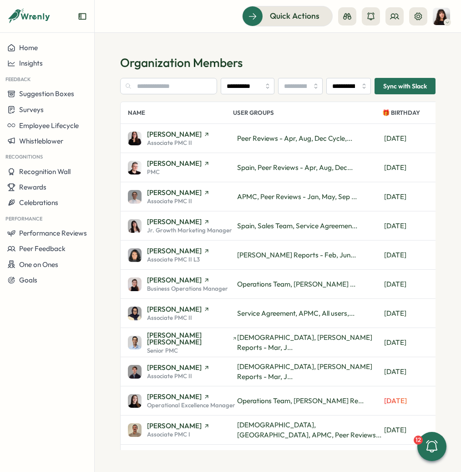 The width and height of the screenshot is (461, 472). Describe the element at coordinates (28, 279) in the screenshot. I see `span: Goals` at that location.